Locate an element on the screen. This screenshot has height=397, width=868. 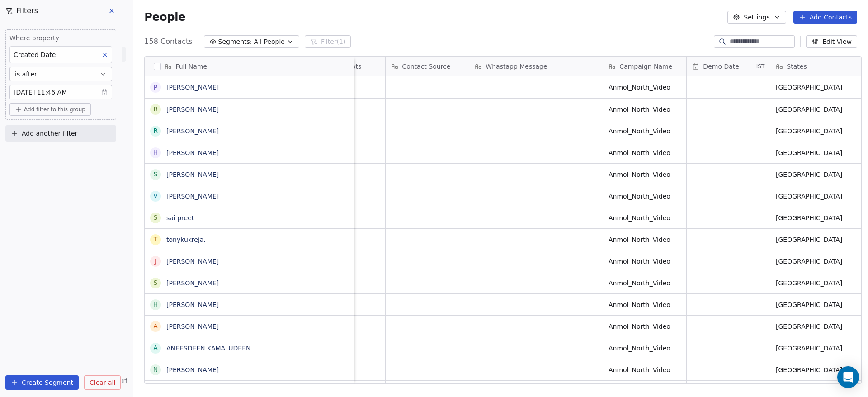
button: Settings is located at coordinates (757, 18).